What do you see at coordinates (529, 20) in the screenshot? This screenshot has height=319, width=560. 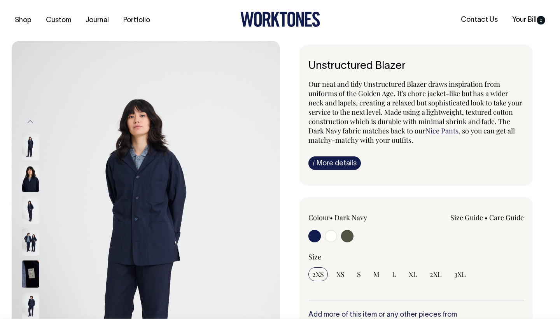 I see `a: Your Bill0` at bounding box center [529, 20].